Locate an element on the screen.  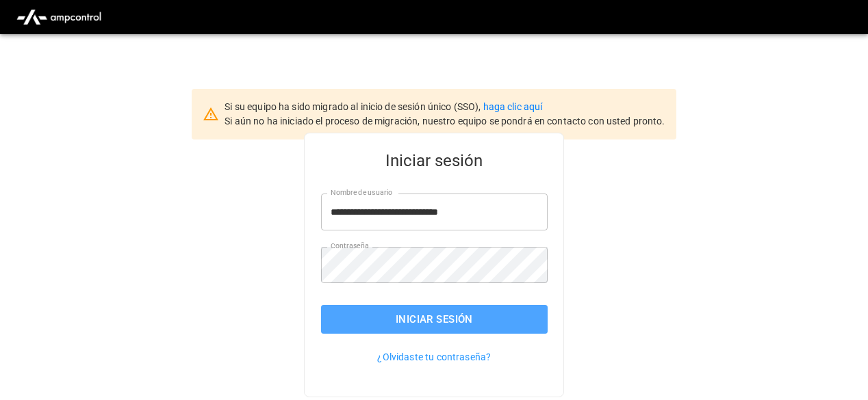
a: haga clic aquí is located at coordinates (513, 107).